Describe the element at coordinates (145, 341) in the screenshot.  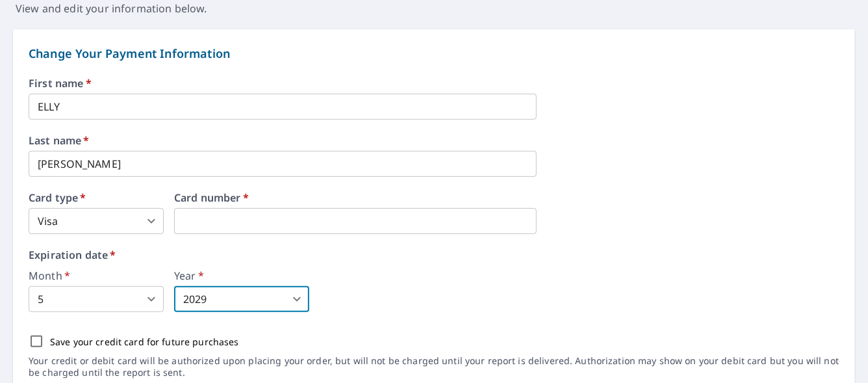
I see `p: Save your credit card for future purchases` at that location.